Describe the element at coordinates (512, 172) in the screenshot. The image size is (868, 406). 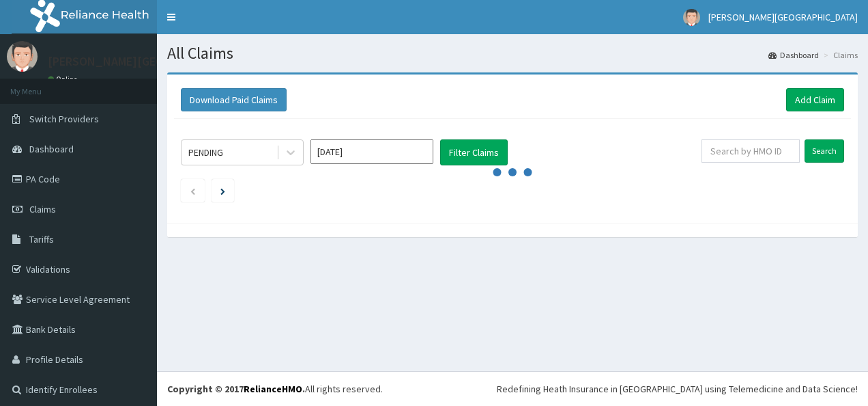
I see `svg: audio-loading` at that location.